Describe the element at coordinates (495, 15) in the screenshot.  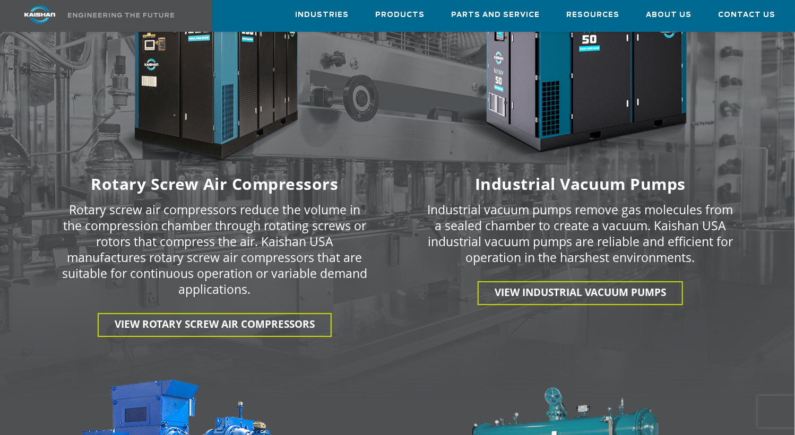
I see `span: Parts and Service` at that location.